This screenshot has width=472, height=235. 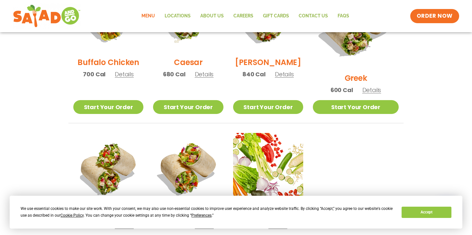 I want to click on img: Product photo for Jalapeño Ranch Wrap, so click(x=108, y=168).